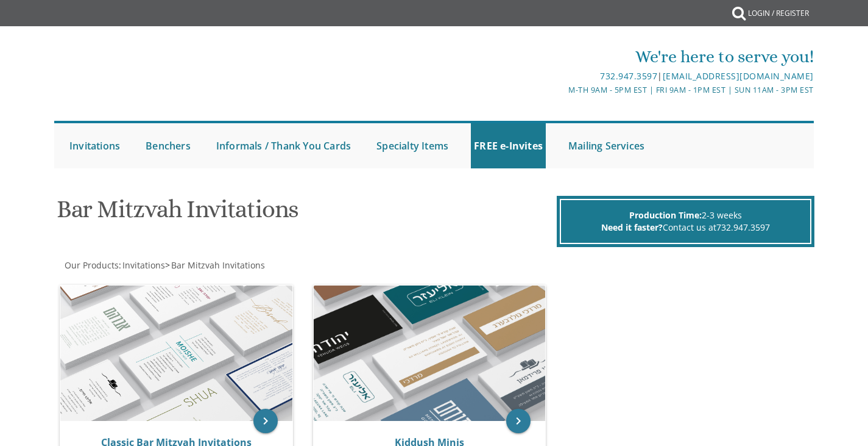  What do you see at coordinates (429, 353) in the screenshot?
I see `a: Kiddush Minis` at bounding box center [429, 353].